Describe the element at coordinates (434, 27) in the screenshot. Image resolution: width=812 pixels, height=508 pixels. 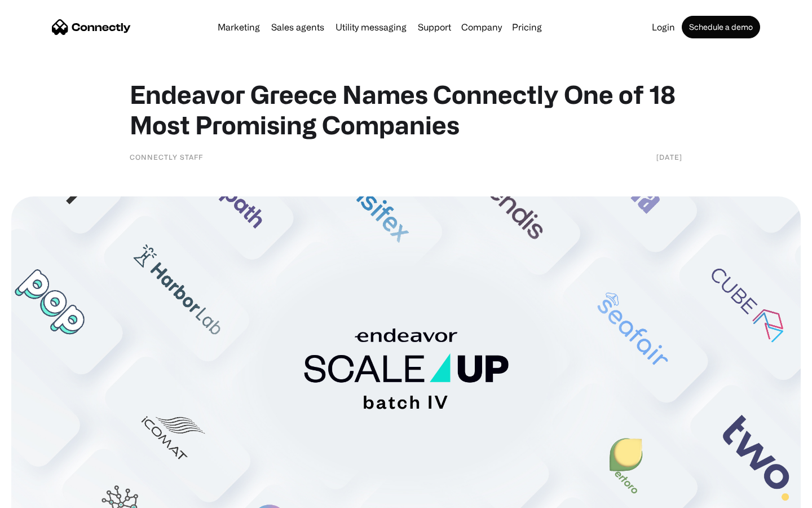
I see `a: Support` at that location.